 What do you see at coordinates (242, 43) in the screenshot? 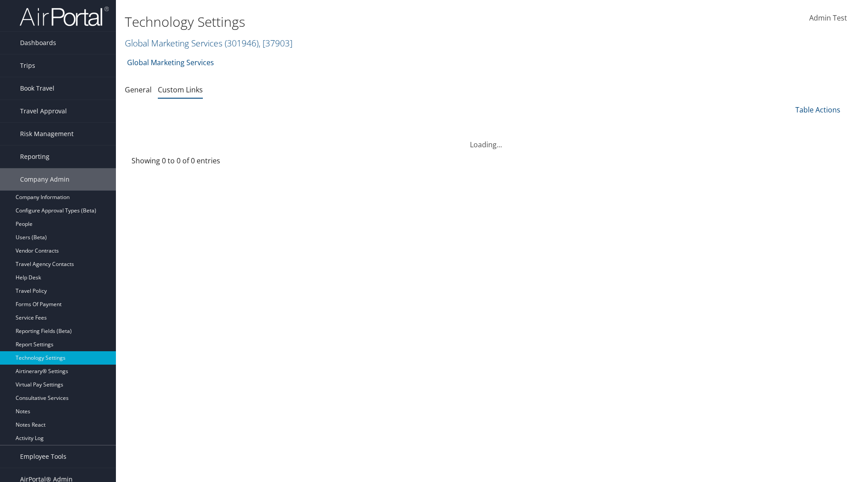
I see `span: ( 301946 )` at bounding box center [242, 43].